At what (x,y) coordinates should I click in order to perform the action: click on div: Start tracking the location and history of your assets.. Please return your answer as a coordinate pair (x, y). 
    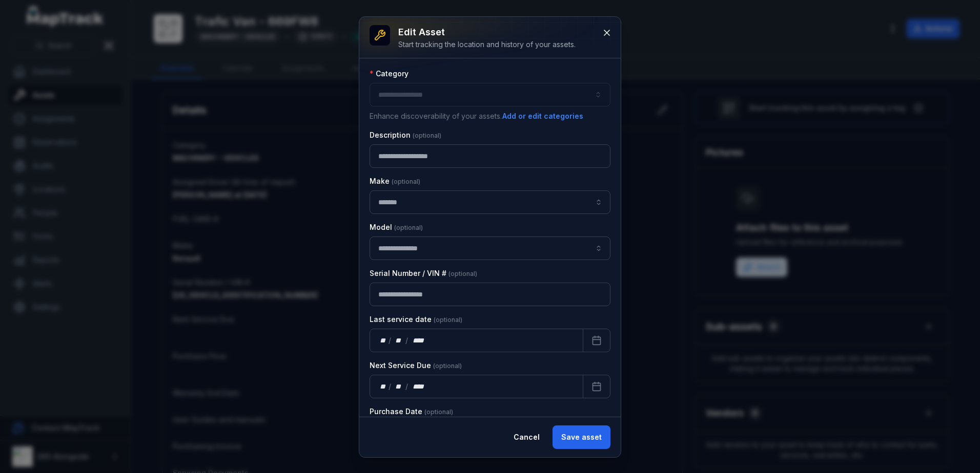
    Looking at the image, I should click on (487, 45).